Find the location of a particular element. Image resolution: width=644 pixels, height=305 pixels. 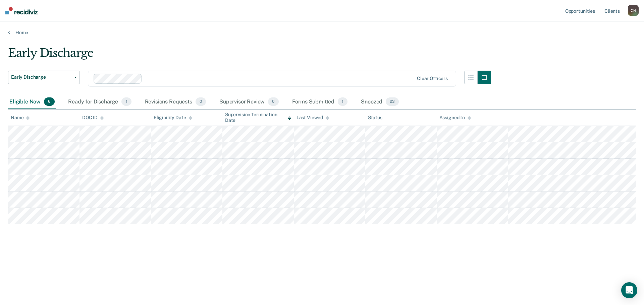

div: Forms Submitted1 is located at coordinates (320, 102).